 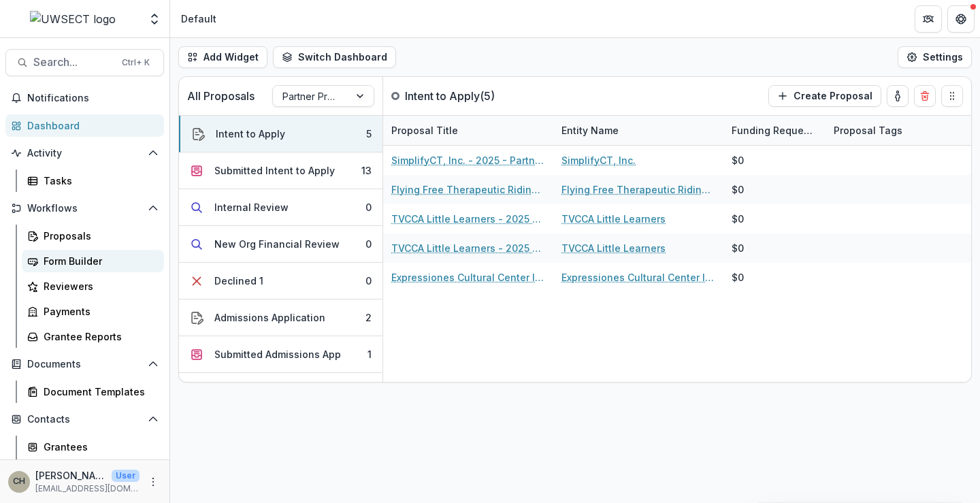 I want to click on p: Intent to Apply ( 5 ), so click(x=456, y=96).